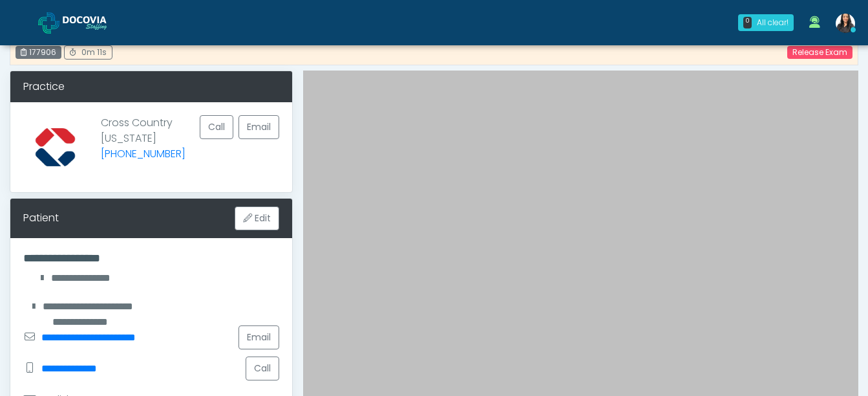 The width and height of the screenshot is (868, 396). Describe the element at coordinates (820, 52) in the screenshot. I see `a: Release Exam` at that location.